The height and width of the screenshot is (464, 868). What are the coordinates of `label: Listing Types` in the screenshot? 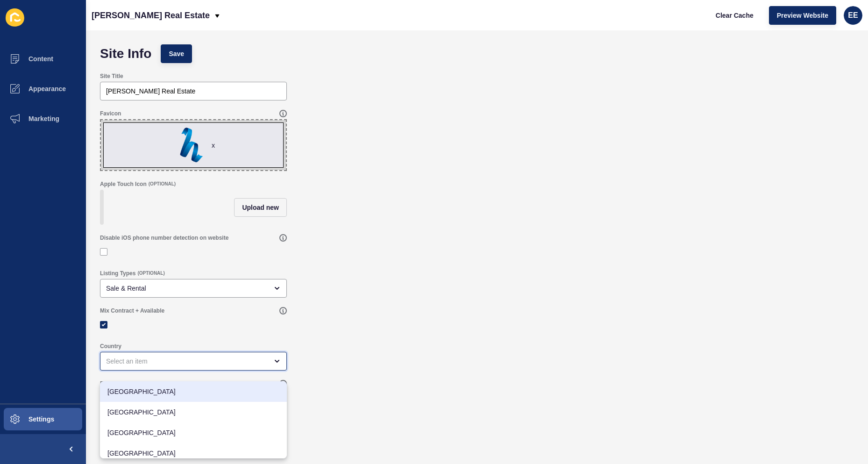 It's located at (118, 273).